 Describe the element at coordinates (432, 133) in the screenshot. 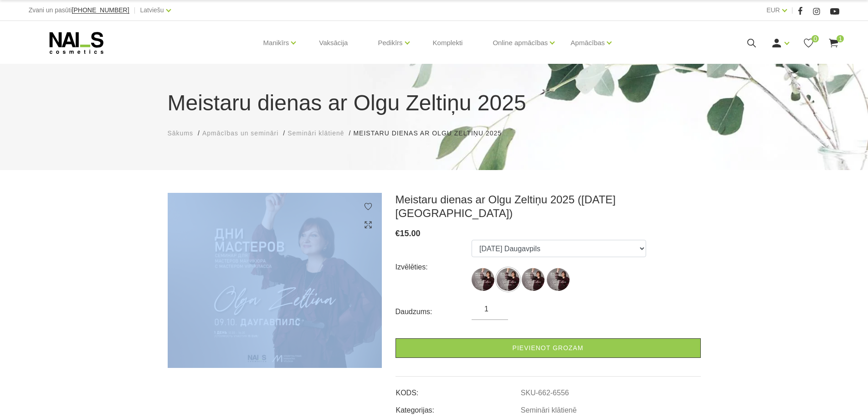

I see `li: Meistaru dienas ar Olgu Zeltiņu 2025` at that location.